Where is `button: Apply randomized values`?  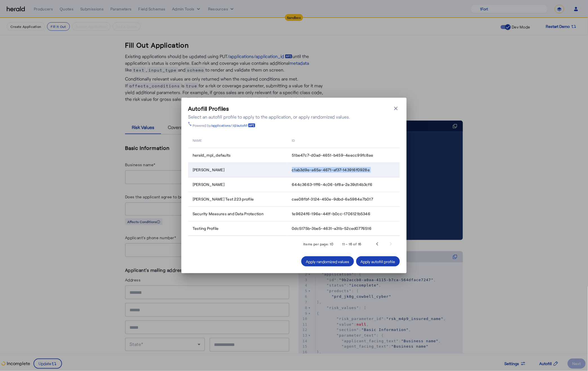 button: Apply randomized values is located at coordinates (328, 262).